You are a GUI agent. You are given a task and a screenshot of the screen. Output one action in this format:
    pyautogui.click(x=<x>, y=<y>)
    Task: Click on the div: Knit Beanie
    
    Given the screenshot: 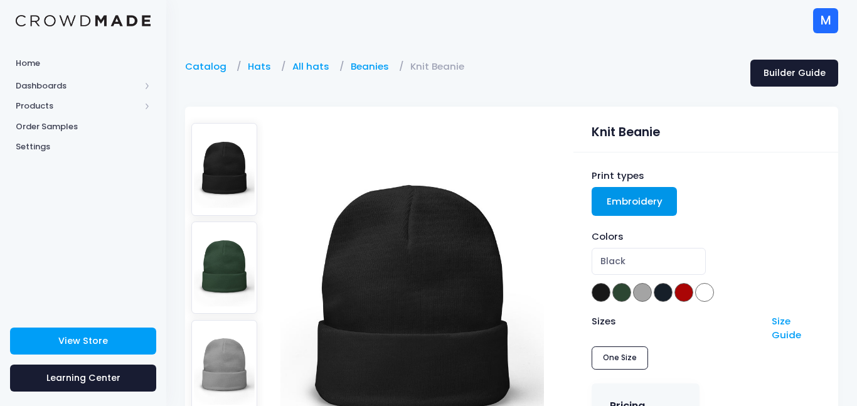 What is the action you would take?
    pyautogui.click(x=706, y=129)
    